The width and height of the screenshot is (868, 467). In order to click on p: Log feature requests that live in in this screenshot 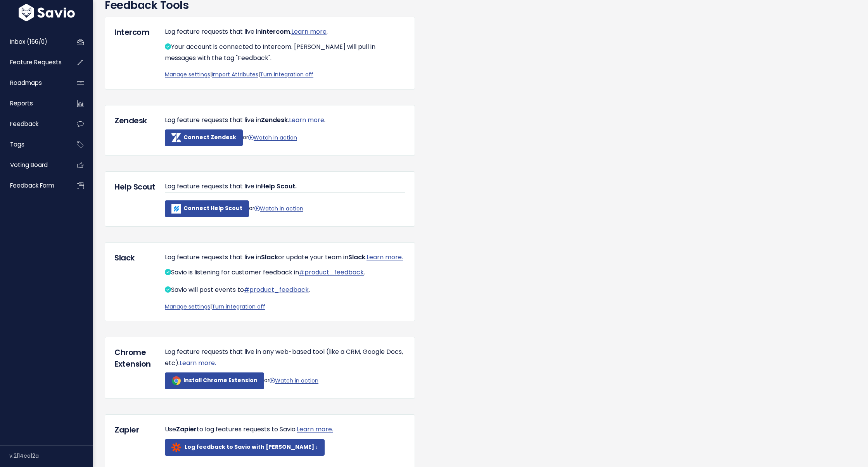, I will do `click(285, 187)`.